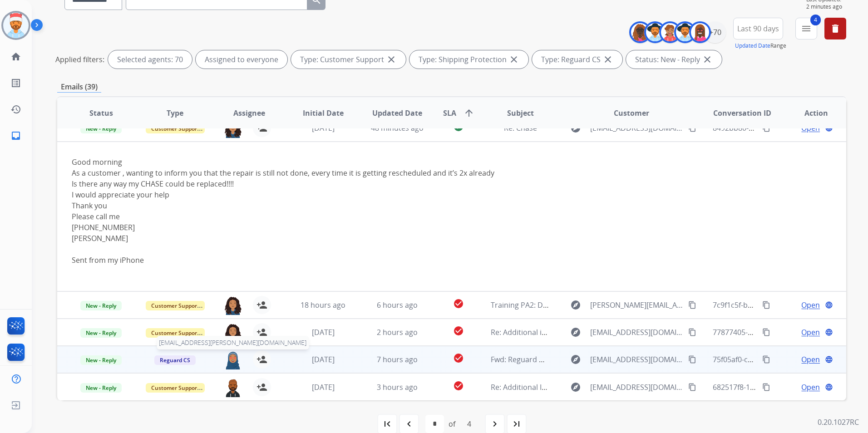 Image resolution: width=868 pixels, height=433 pixels. I want to click on mat-icon: menu, so click(806, 28).